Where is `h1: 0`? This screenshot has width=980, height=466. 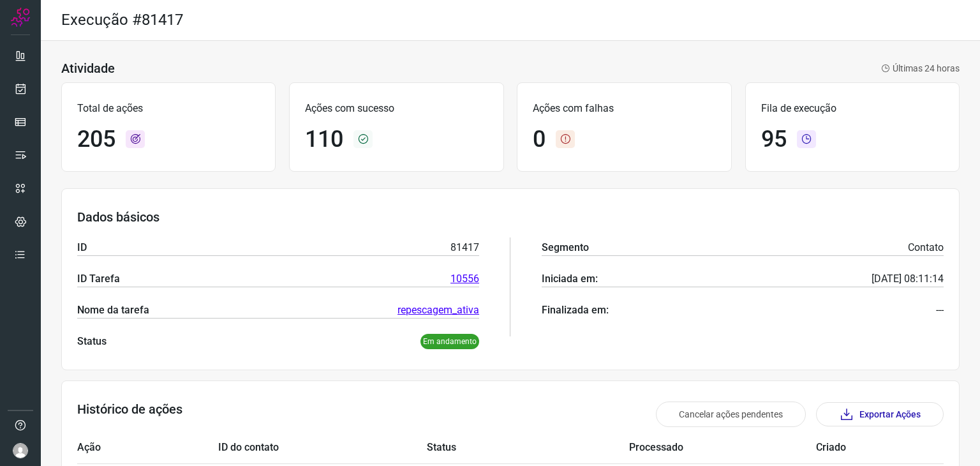
h1: 0 is located at coordinates (539, 139).